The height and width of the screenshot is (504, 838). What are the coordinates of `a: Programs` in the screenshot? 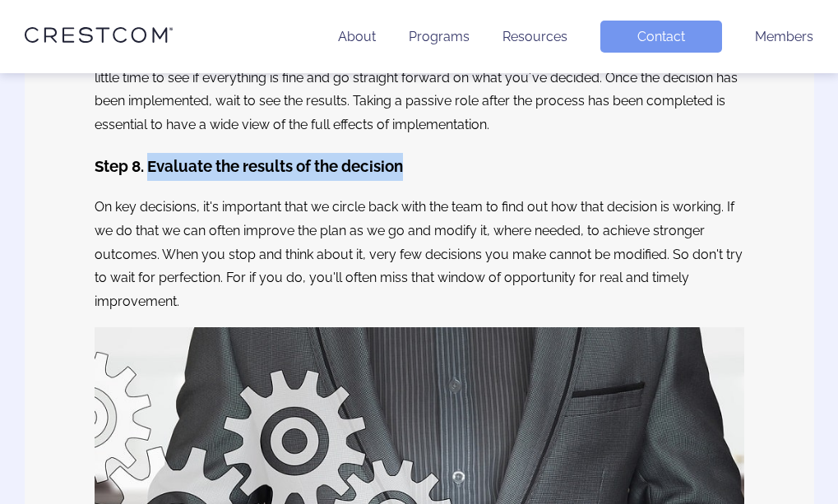 It's located at (440, 36).